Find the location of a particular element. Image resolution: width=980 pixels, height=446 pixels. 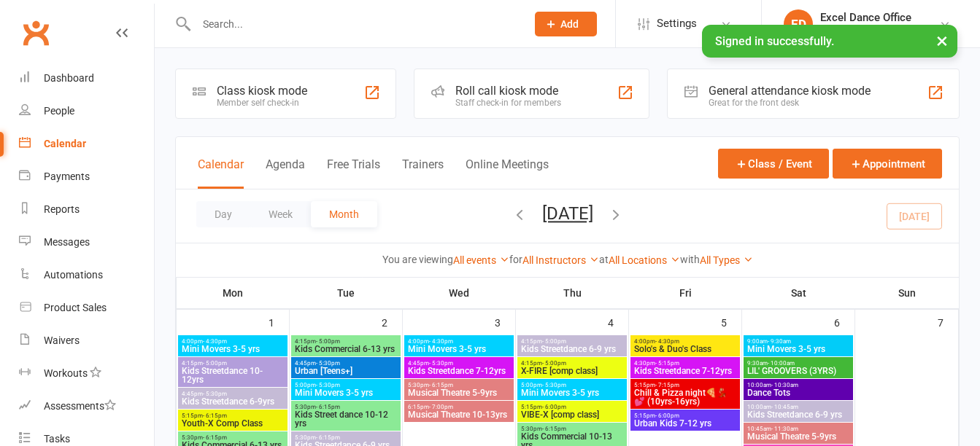

span: 5:15pm is located at coordinates (685, 416).